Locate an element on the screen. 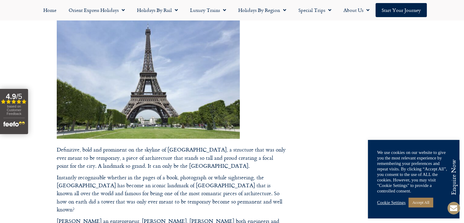 The height and width of the screenshot is (223, 464). nav: Menu is located at coordinates (232, 10).